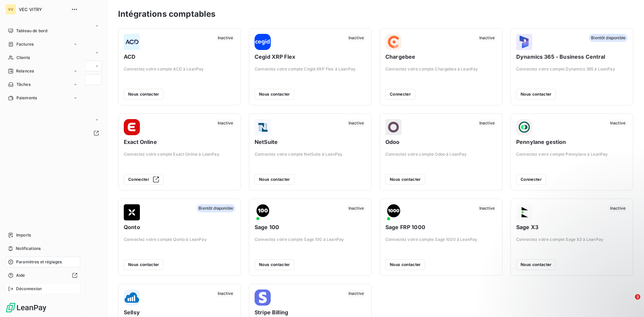 The image size is (644, 317). What do you see at coordinates (310, 227) in the screenshot?
I see `span: Sage 100` at bounding box center [310, 227].